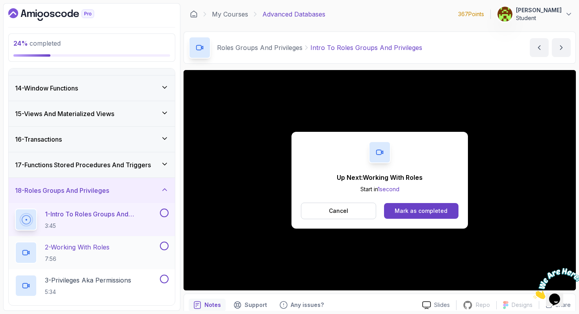  Describe the element at coordinates (294, 14) in the screenshot. I see `p: Advanced Databases` at that location.